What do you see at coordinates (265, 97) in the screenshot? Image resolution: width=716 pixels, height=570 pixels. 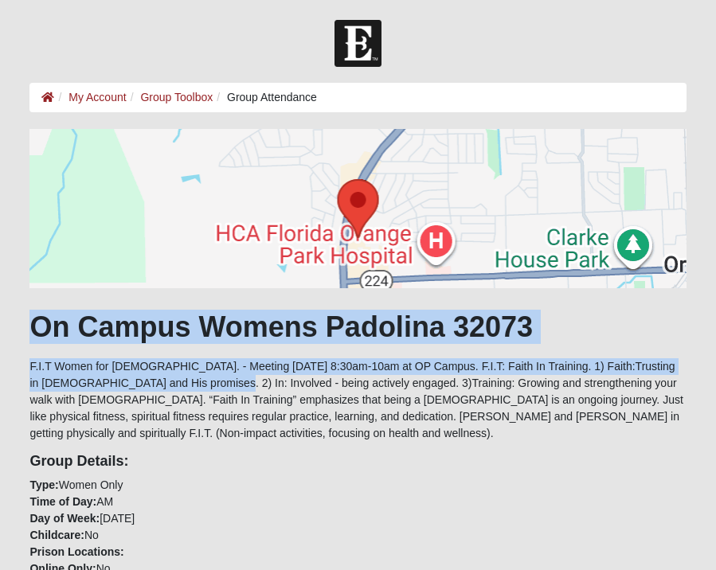 I see `li: Group Attendance` at bounding box center [265, 97].